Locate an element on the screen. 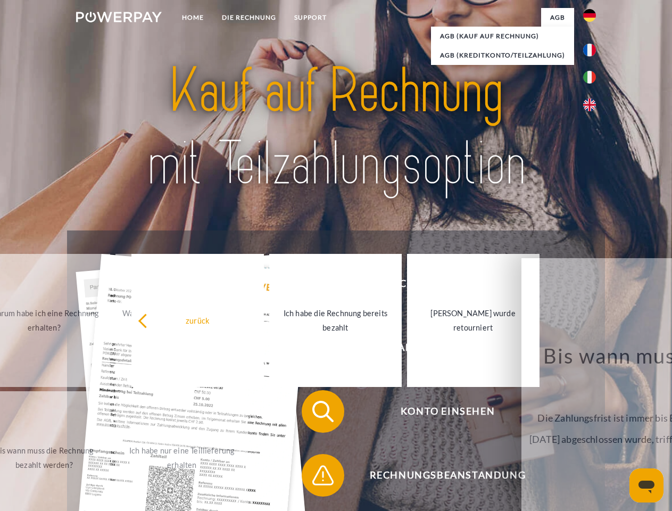 This screenshot has width=672, height=511. a: Was habe ich noch offen, ist meine Zahlung eingegangen? is located at coordinates (181, 320).